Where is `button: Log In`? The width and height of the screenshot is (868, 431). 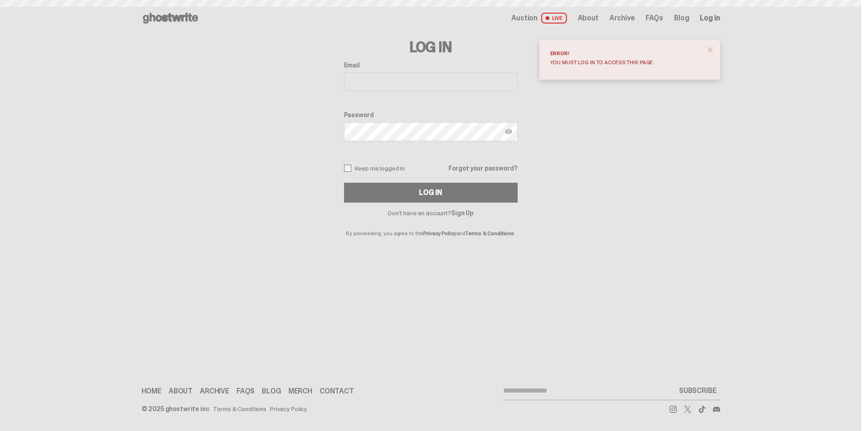
button: Log In is located at coordinates (431, 193).